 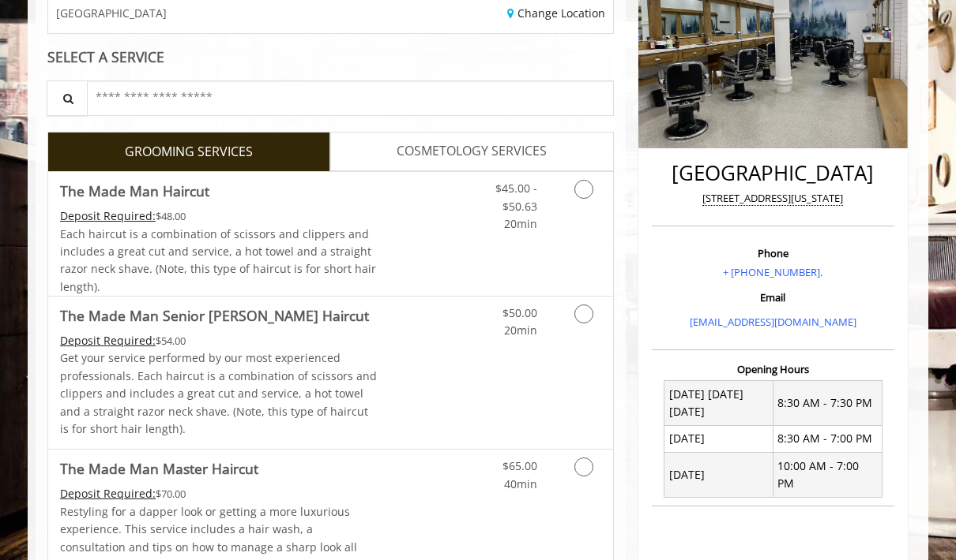 I want to click on b: The Made Man Haircut, so click(x=134, y=191).